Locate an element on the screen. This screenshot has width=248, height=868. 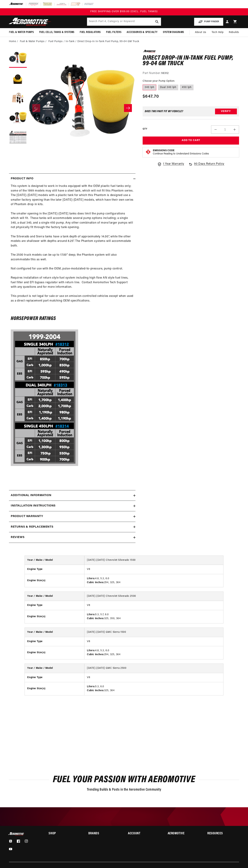
h2: Fuel Your Passion with Aeromotive is located at coordinates (124, 780).